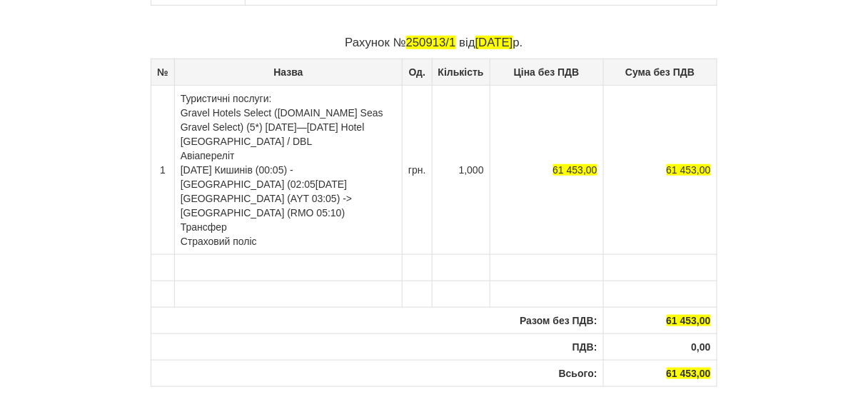 Image resolution: width=868 pixels, height=397 pixels. Describe the element at coordinates (461, 169) in the screenshot. I see `td: 1,000` at that location.